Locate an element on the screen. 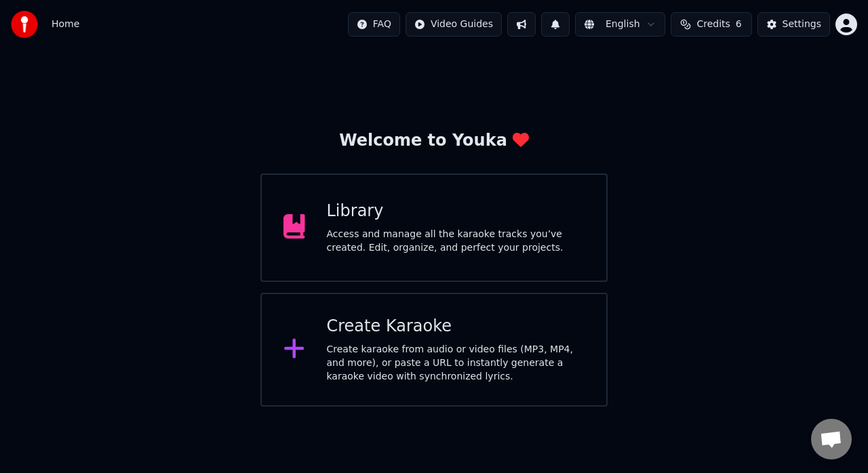 This screenshot has width=868, height=473. span: Credits is located at coordinates (713, 25).